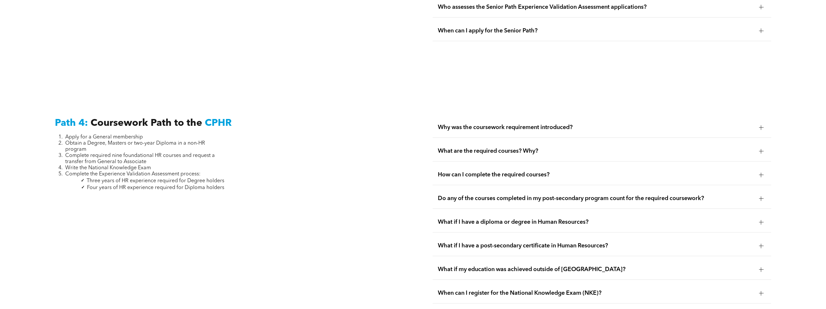 The width and height of the screenshot is (826, 309). What do you see at coordinates (596, 128) in the screenshot?
I see `span: Why was the coursework requirement introduced?` at bounding box center [596, 128].